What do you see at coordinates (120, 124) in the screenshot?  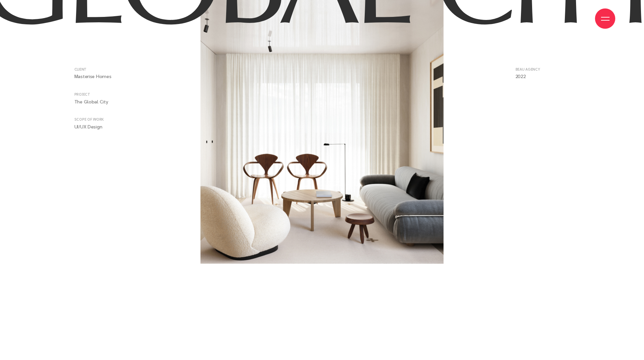 I see `li: UI/UX Design` at bounding box center [120, 124].